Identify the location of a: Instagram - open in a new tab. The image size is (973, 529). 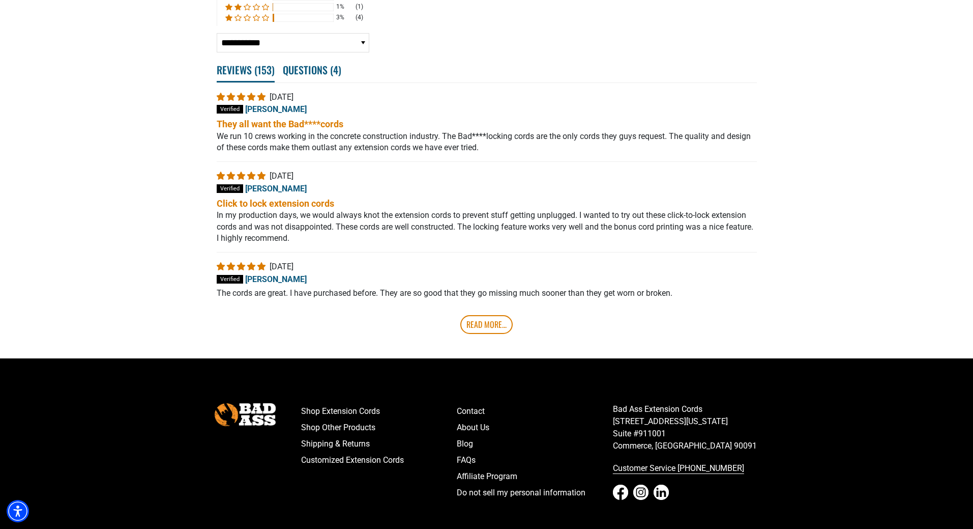
(641, 492).